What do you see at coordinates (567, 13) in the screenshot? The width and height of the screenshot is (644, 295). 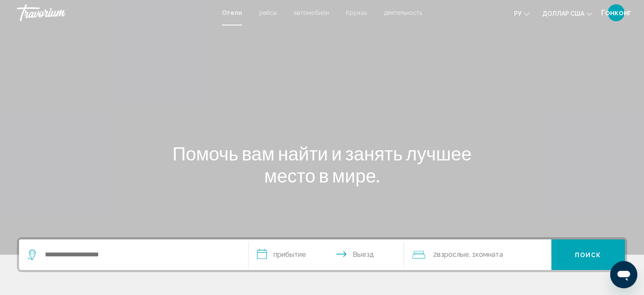 I see `button: Изменить валюту` at bounding box center [567, 13].